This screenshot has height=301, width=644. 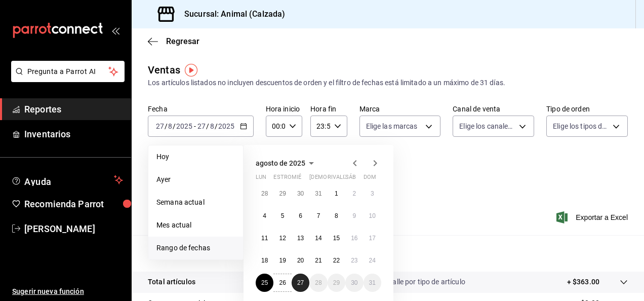 I want to click on abbr: 15 de agosto de 2025, so click(x=336, y=238).